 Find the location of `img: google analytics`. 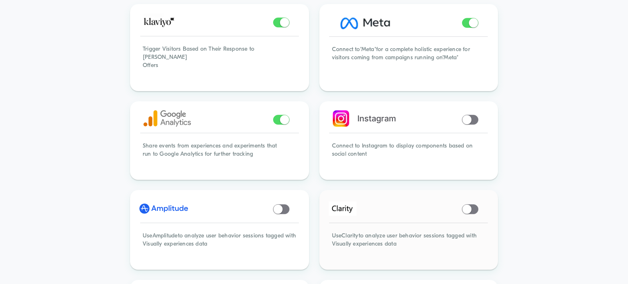

img: google analytics is located at coordinates (167, 119).